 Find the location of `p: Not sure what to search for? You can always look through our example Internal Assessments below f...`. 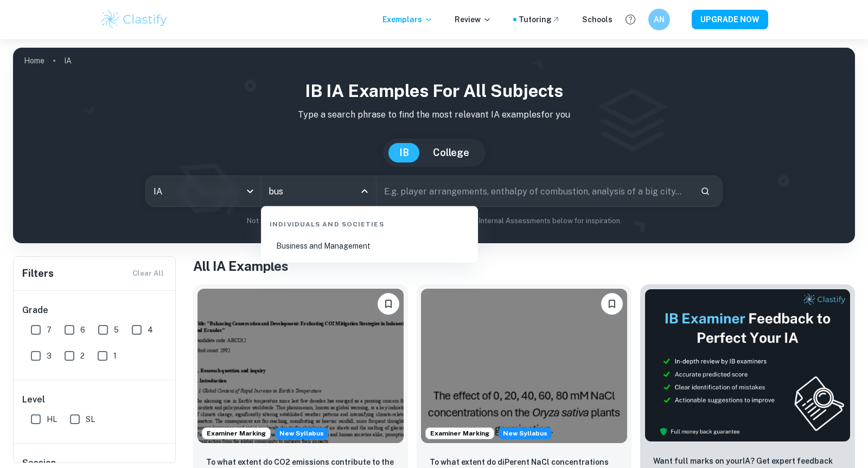

p: Not sure what to search for? You can always look through our example Internal Assessments below f... is located at coordinates (434, 221).